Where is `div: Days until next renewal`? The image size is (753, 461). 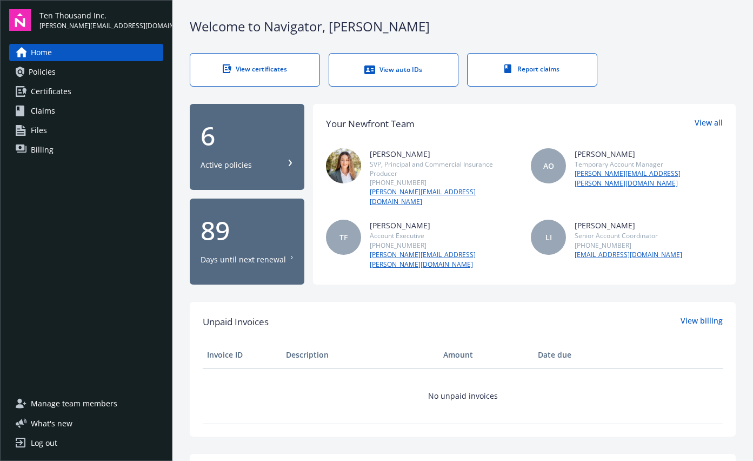 div: Days until next renewal is located at coordinates (243, 260).